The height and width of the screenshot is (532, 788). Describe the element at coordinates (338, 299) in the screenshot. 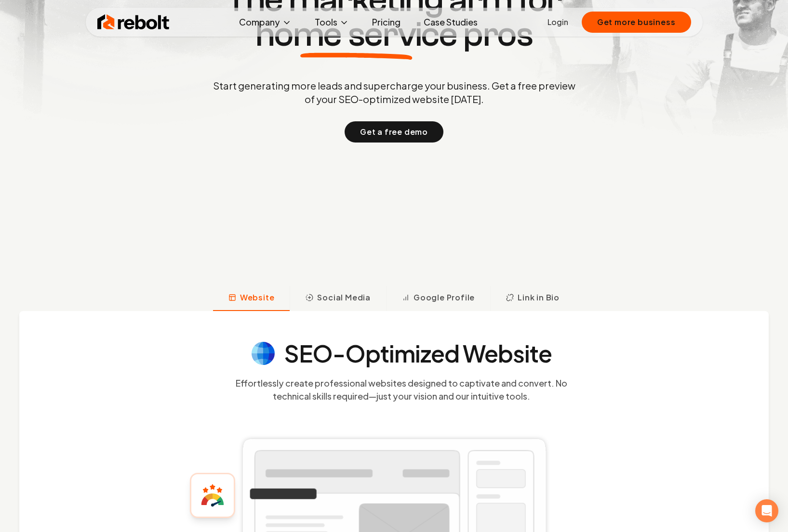

I see `button: Social Media` at that location.